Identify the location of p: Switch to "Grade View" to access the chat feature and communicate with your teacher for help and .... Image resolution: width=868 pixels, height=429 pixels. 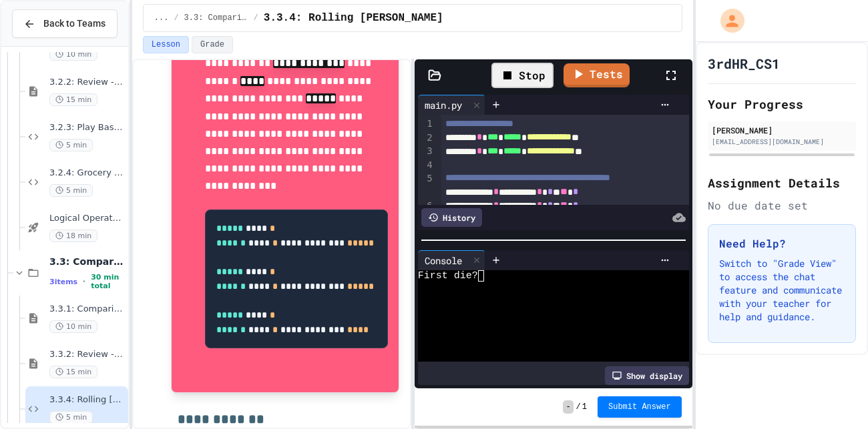
(782, 291).